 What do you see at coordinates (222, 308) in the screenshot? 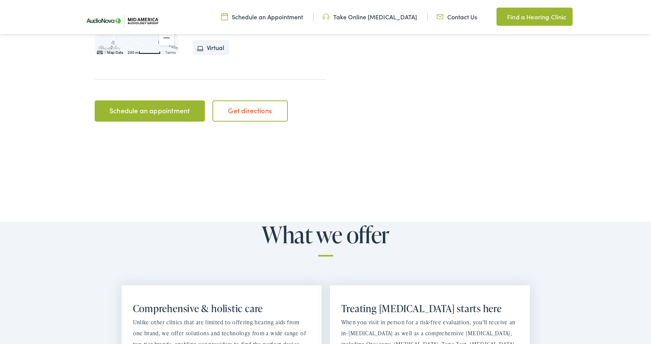
I see `h2: Comprehensive & holistic care` at bounding box center [222, 308].